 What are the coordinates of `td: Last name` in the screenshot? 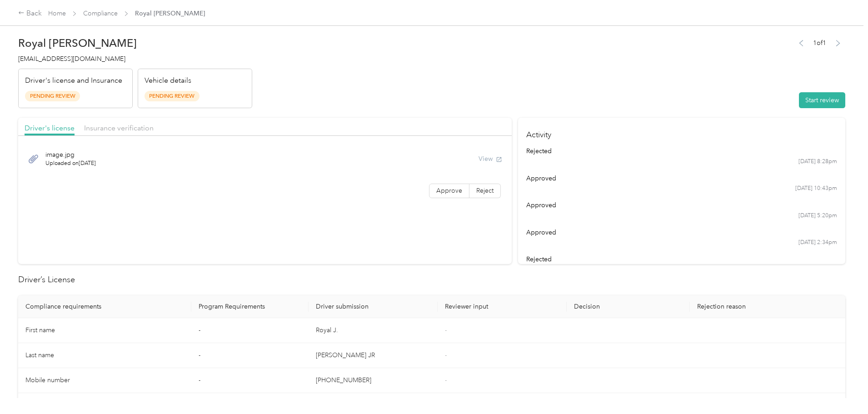 It's located at (105, 356).